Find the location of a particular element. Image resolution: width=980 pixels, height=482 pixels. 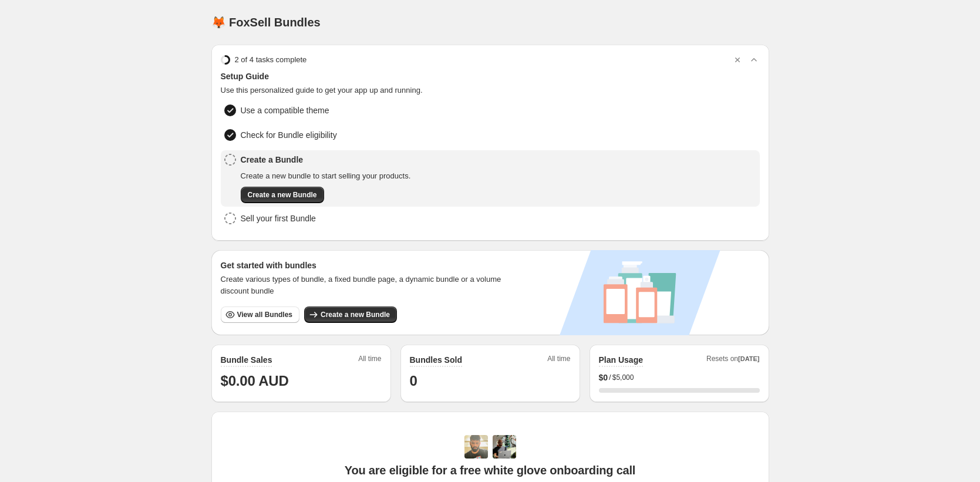

span: You are eligible for a free white glove onboarding call is located at coordinates (489, 470).